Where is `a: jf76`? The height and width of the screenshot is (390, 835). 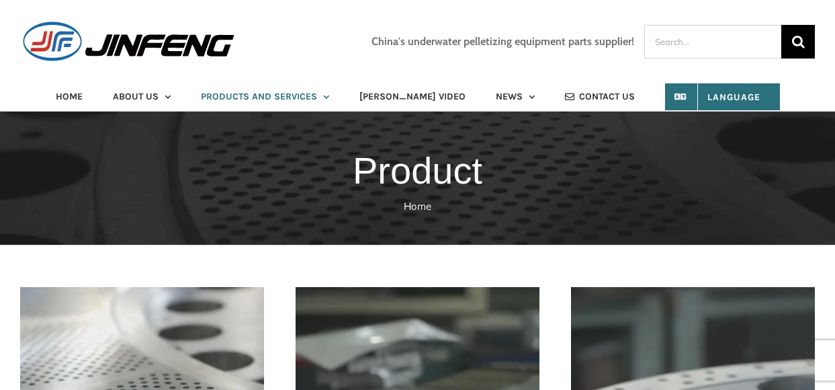
a: jf76 is located at coordinates (417, 293).